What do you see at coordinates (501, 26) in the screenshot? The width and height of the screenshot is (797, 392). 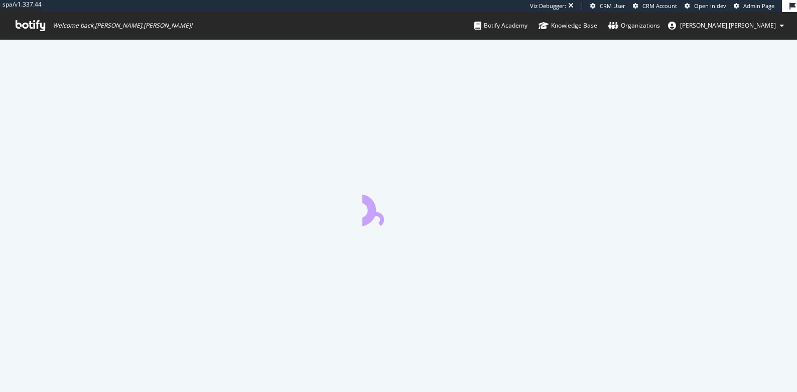 I see `a: Botify Academy` at bounding box center [501, 26].